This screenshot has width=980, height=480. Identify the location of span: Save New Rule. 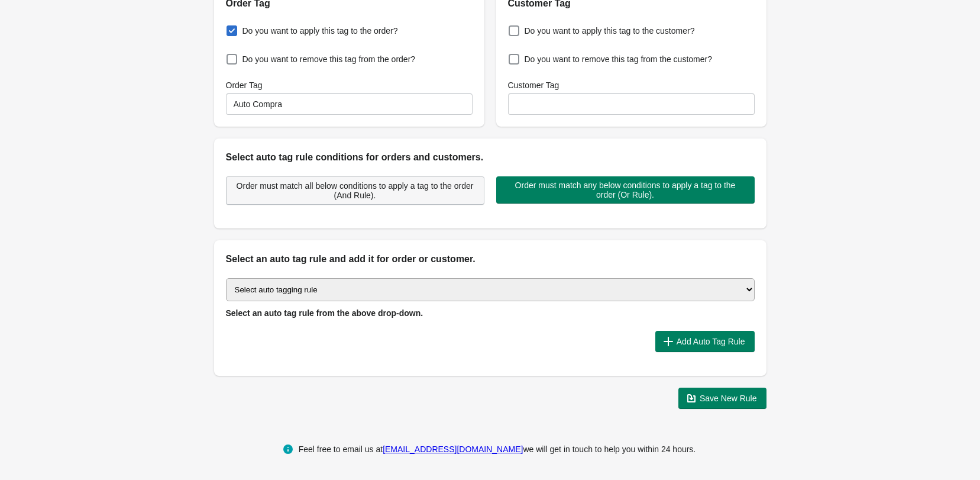
(728, 398).